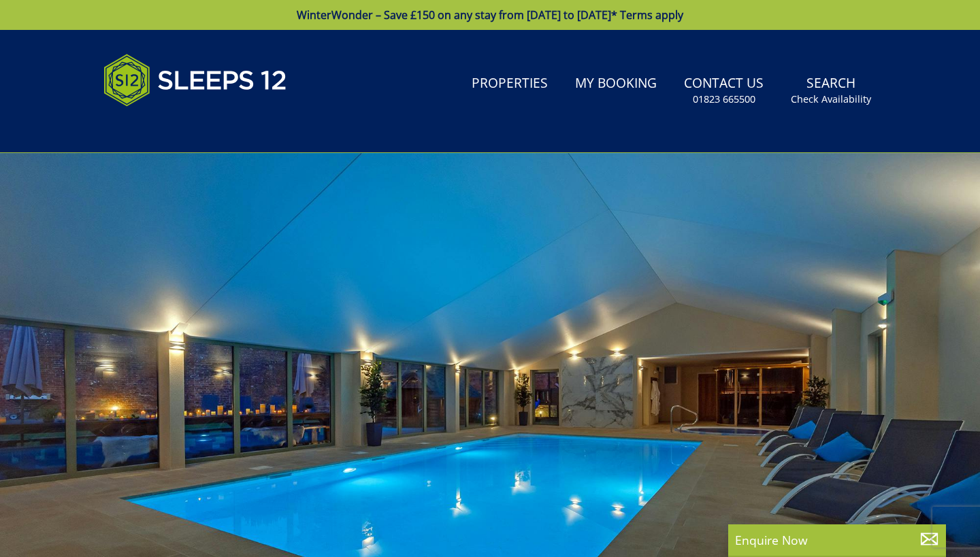 The image size is (980, 557). What do you see at coordinates (837, 540) in the screenshot?
I see `p: Enquire Now` at bounding box center [837, 540].